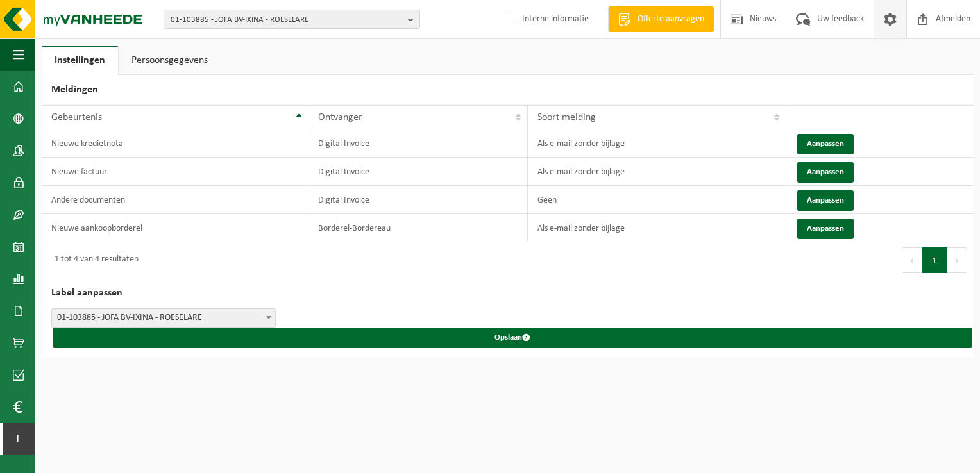 The image size is (980, 473). I want to click on button: Next, so click(957, 260).